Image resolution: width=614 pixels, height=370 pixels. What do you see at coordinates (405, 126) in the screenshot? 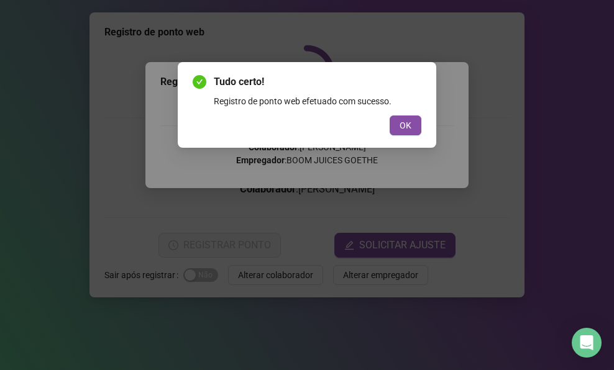
I see `span: OK` at bounding box center [405, 126].